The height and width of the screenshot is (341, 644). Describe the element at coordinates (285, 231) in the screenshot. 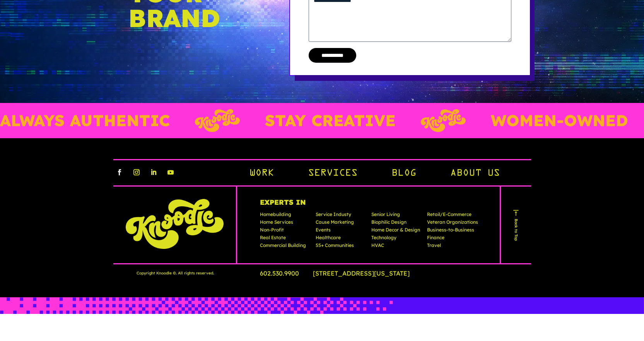

I see `p: Non-Profit` at that location.